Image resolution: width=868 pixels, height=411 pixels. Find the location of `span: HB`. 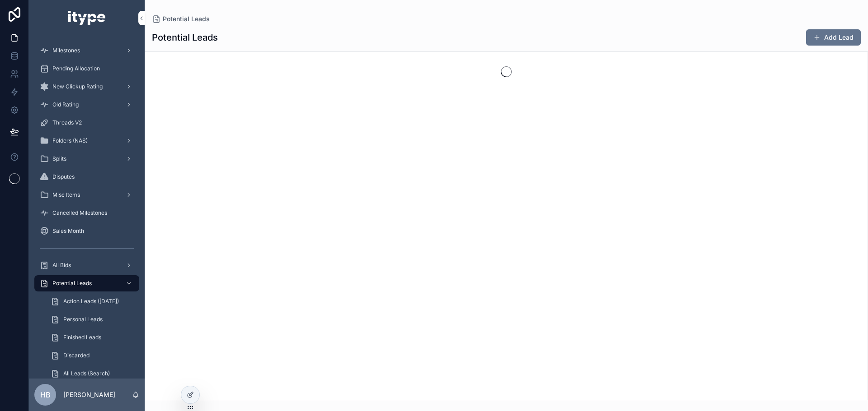

span: HB is located at coordinates (45, 395).